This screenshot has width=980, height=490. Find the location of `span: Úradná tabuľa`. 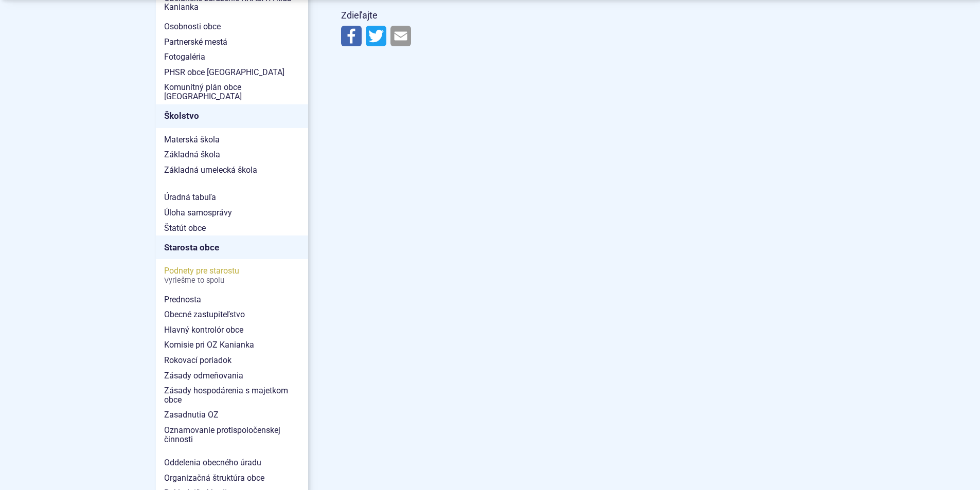

span: Úradná tabuľa is located at coordinates (232, 198).